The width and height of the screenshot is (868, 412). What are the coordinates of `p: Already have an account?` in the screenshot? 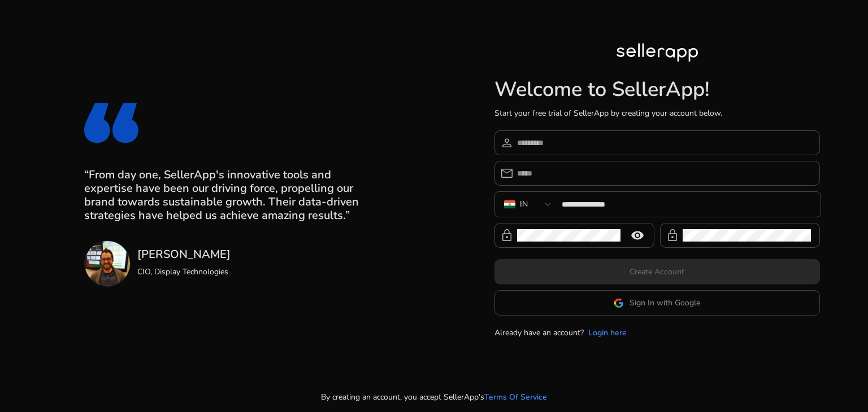 It's located at (539, 333).